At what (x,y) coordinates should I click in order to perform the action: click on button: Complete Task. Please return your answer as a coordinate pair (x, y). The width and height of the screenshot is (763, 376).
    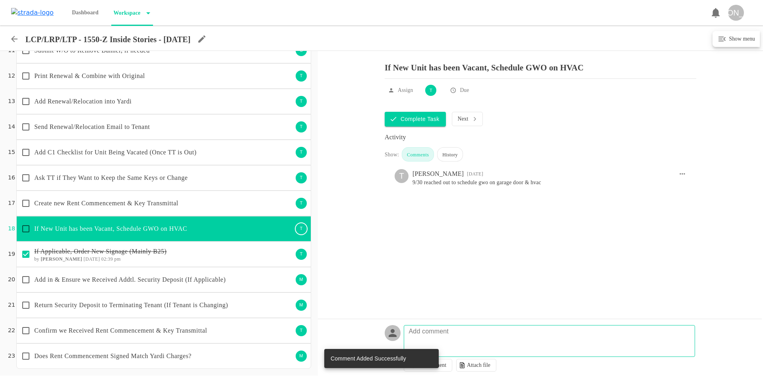
    Looking at the image, I should click on (416, 119).